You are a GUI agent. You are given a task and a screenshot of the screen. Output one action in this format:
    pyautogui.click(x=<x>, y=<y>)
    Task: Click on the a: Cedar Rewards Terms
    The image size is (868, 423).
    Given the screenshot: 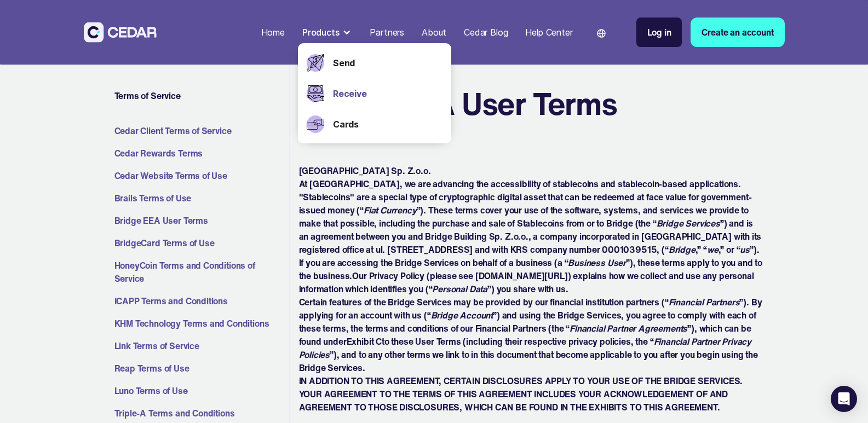 What is the action you would take?
    pyautogui.click(x=200, y=153)
    